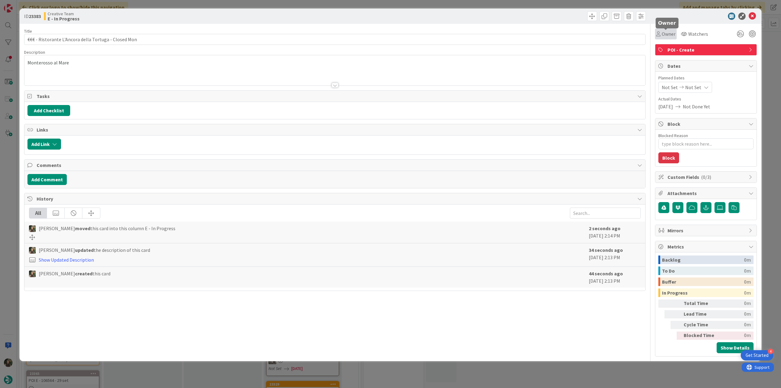 The width and height of the screenshot is (781, 388). I want to click on div: All, so click(38, 213).